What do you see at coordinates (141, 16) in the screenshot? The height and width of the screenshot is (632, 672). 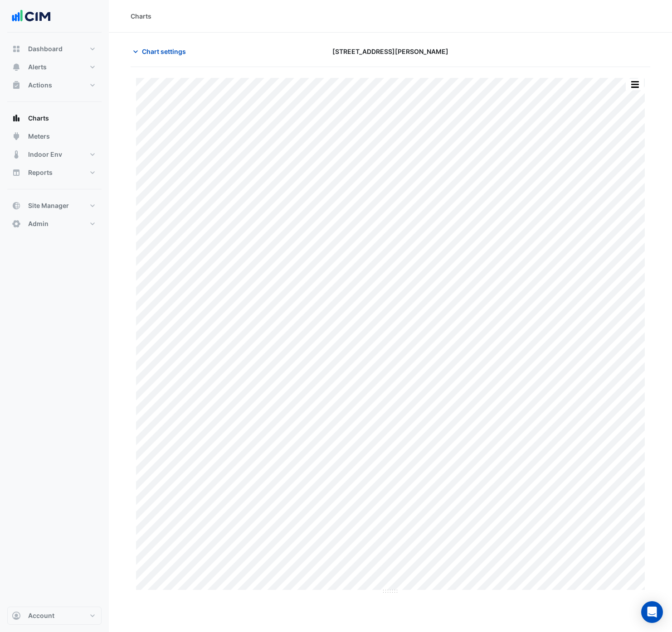 I see `div: Charts` at bounding box center [141, 16].